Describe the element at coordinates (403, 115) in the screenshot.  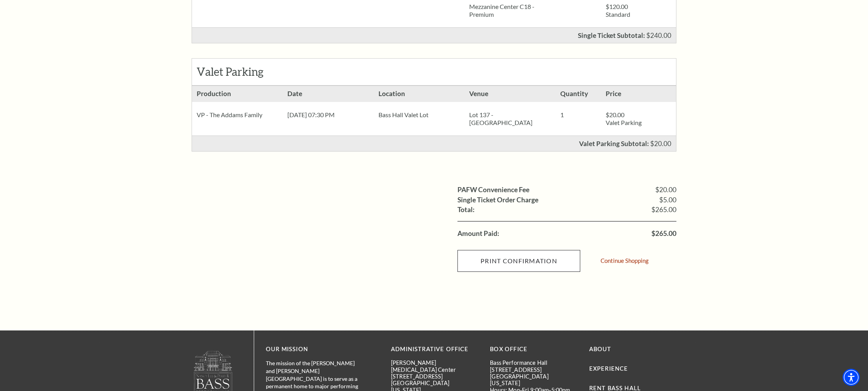
I see `span: Bass Hall Valet Lot` at that location.